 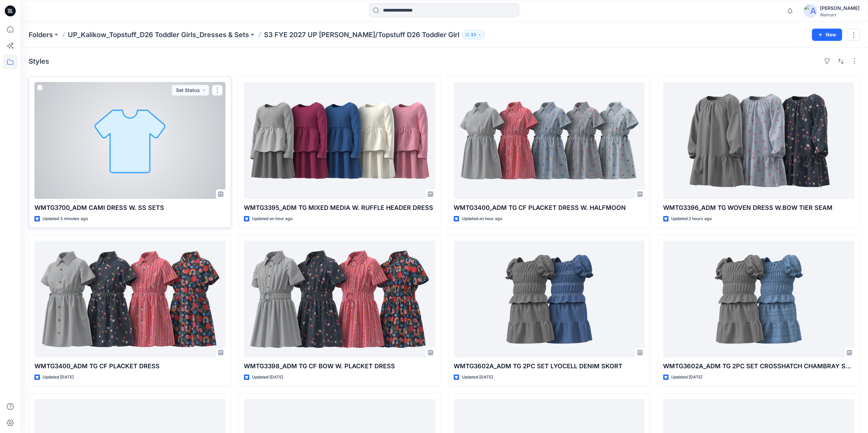 I want to click on a: WMTG3602A_ADM TG 2PC SET CROSSHATCH CHAMBRAY SKORT, so click(x=759, y=299).